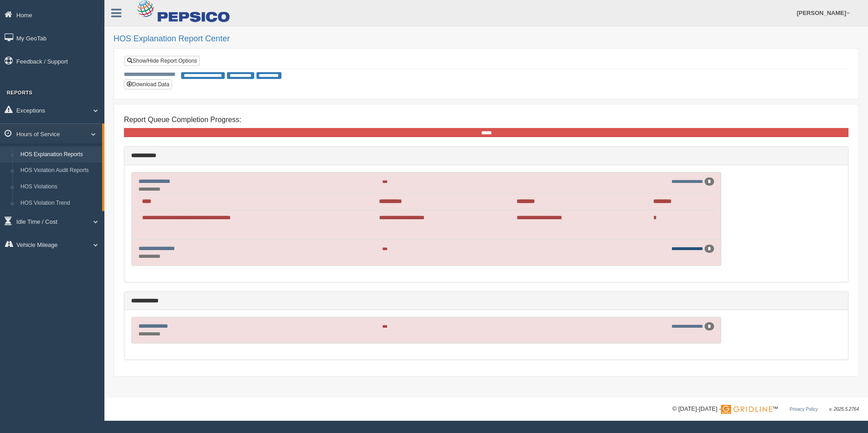  I want to click on a: HOS Violation Trend, so click(59, 203).